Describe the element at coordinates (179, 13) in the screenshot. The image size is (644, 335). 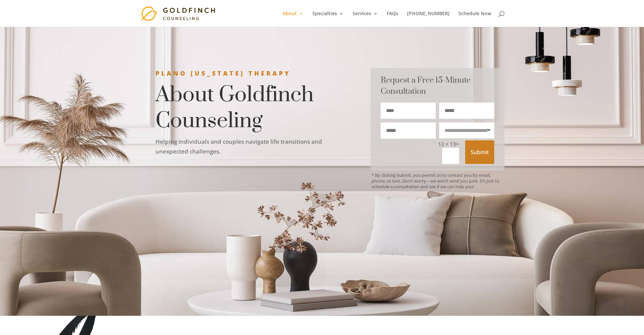
I see `img: Goldfinch Counseling` at that location.